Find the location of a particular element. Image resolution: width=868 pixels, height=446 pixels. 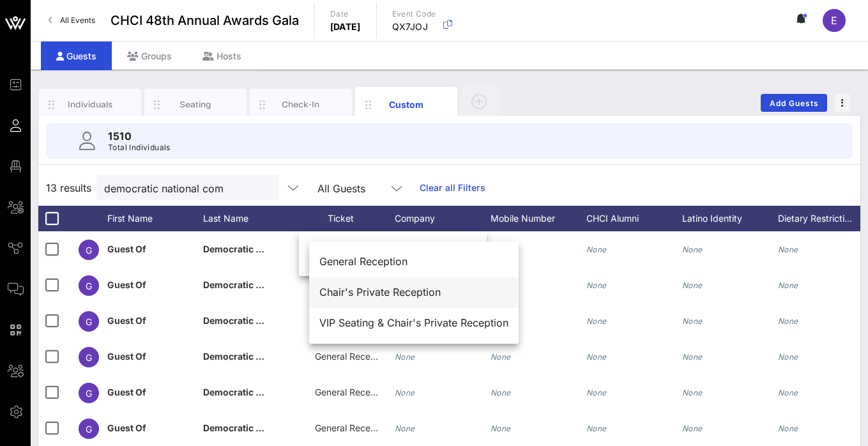

div: Custom is located at coordinates (407, 104).